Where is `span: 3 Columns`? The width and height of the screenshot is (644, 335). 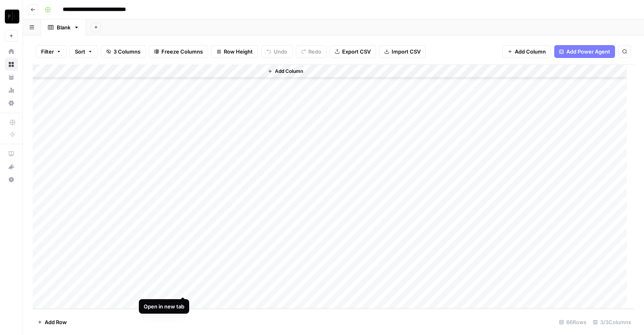 span: 3 Columns is located at coordinates (127, 52).